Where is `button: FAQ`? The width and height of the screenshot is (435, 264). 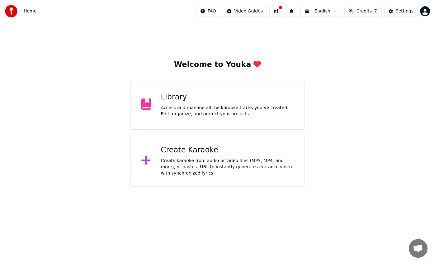 button: FAQ is located at coordinates (208, 11).